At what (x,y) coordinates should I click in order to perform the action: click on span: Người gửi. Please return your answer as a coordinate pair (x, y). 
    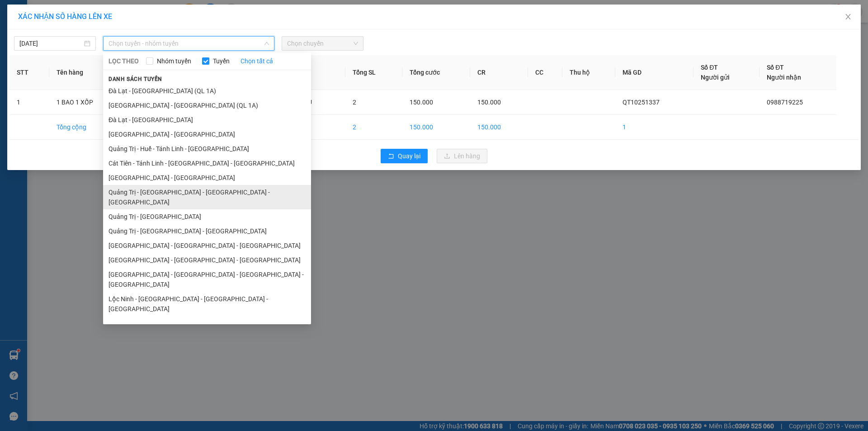
    Looking at the image, I should click on (715, 78).